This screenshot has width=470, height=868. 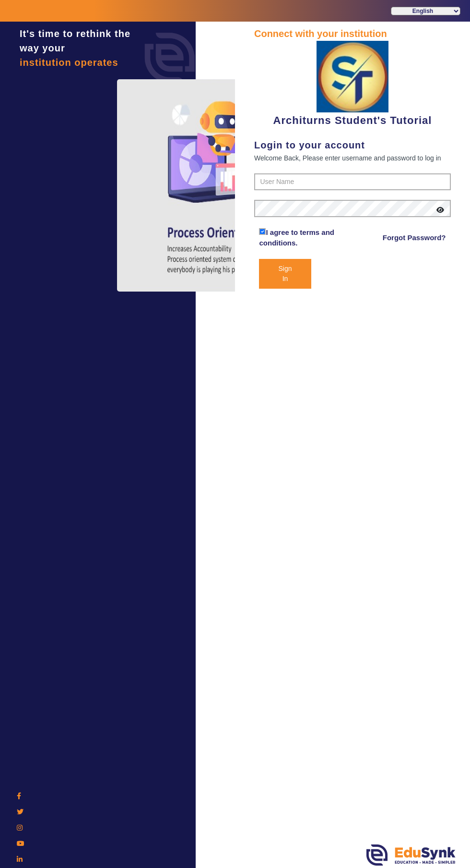 What do you see at coordinates (412, 855) in the screenshot?
I see `img: edusynk.png` at bounding box center [412, 855].